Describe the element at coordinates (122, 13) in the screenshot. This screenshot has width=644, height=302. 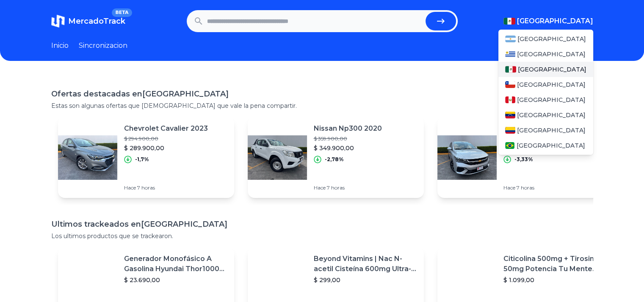
I see `span: BETA` at that location.